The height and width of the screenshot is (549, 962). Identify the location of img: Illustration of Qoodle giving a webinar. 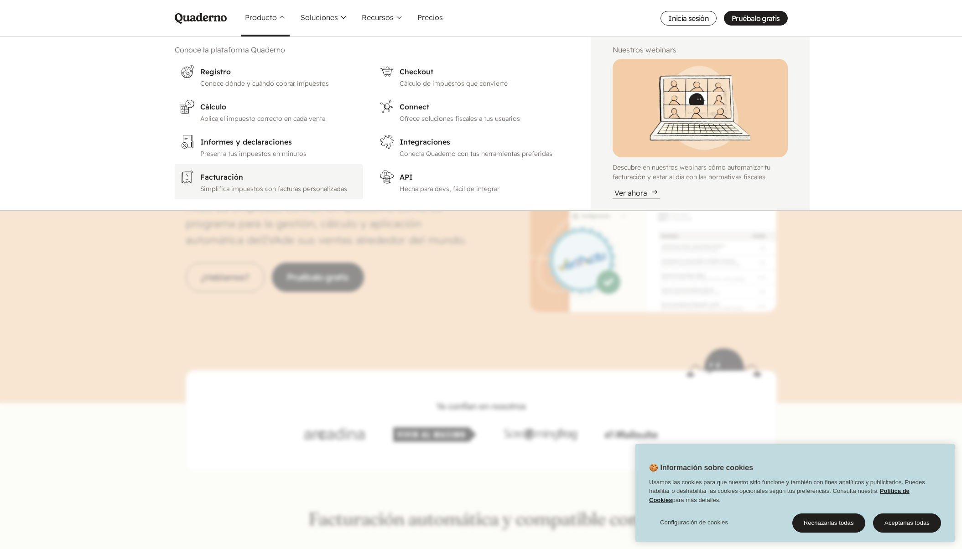
(700, 108).